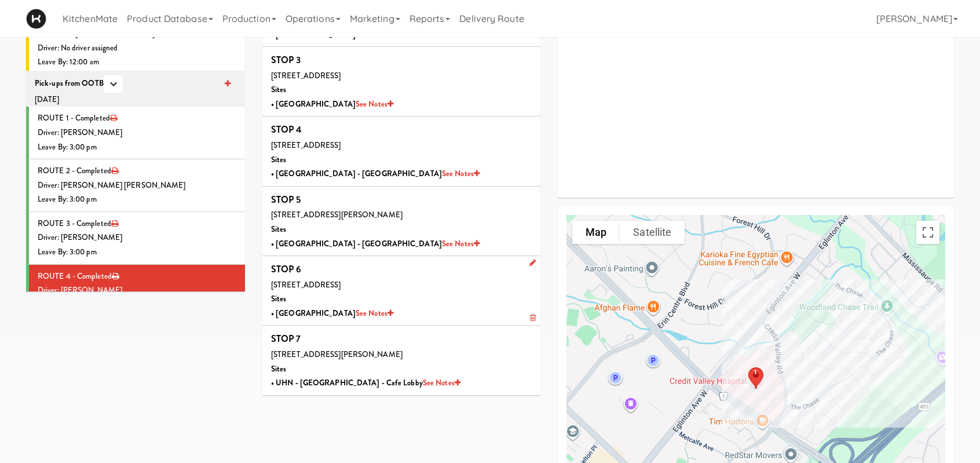 The height and width of the screenshot is (463, 980). Describe the element at coordinates (286, 199) in the screenshot. I see `b: STOP 5` at that location.